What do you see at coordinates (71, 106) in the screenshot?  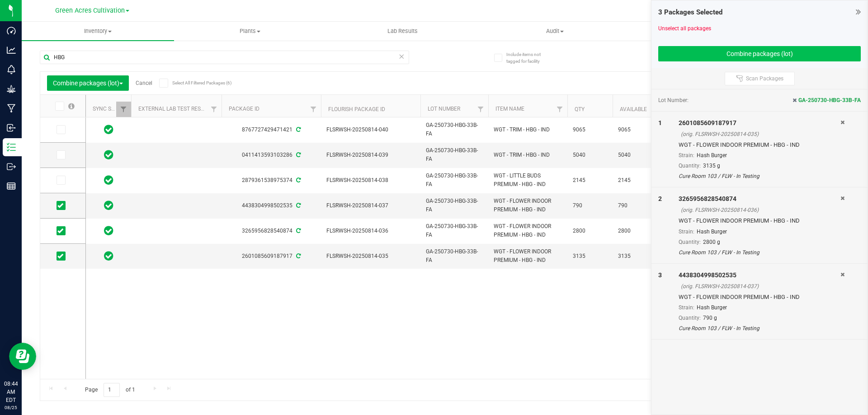 I see `span: Select all records on this page` at bounding box center [71, 106].